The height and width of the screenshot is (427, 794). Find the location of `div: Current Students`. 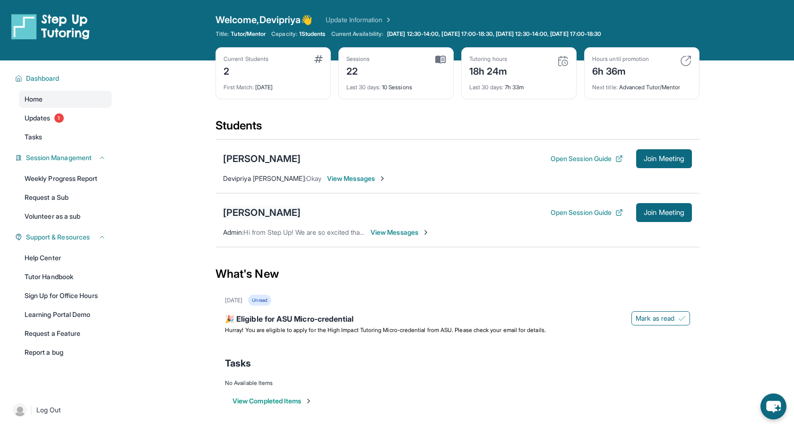

div: Current Students is located at coordinates (246, 59).